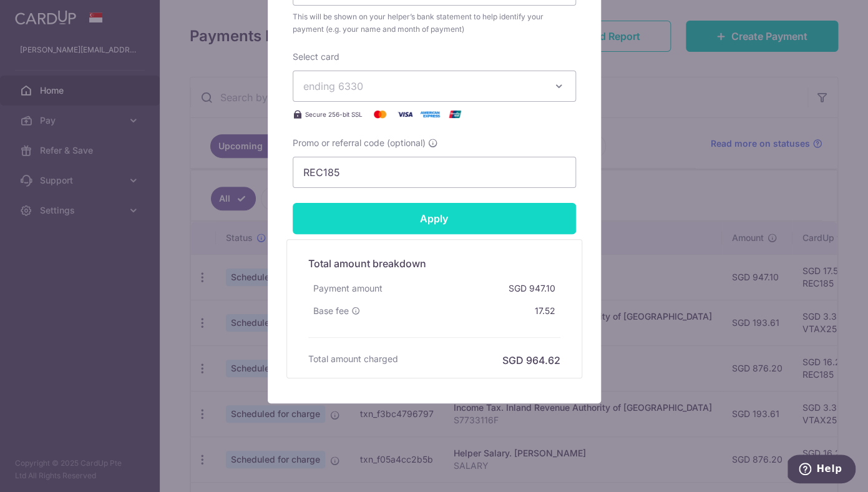 Image resolution: width=868 pixels, height=492 pixels. What do you see at coordinates (405, 114) in the screenshot?
I see `img: Visa` at bounding box center [405, 114].